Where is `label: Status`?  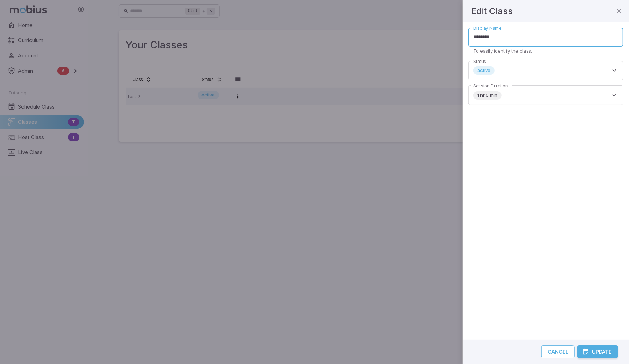
label: Status is located at coordinates (479, 61).